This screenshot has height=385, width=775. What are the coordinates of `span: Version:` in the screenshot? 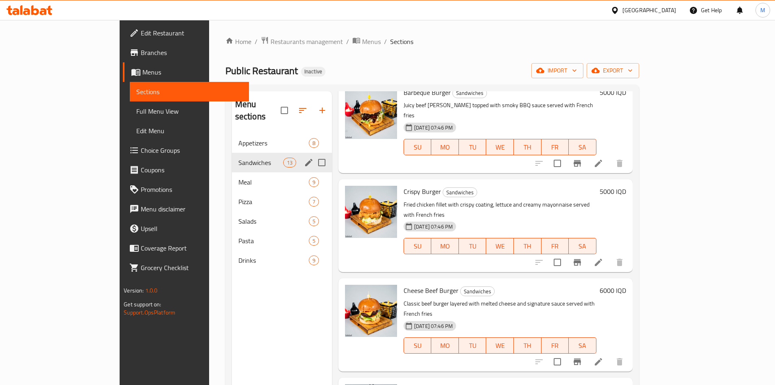 It's located at (133, 290).